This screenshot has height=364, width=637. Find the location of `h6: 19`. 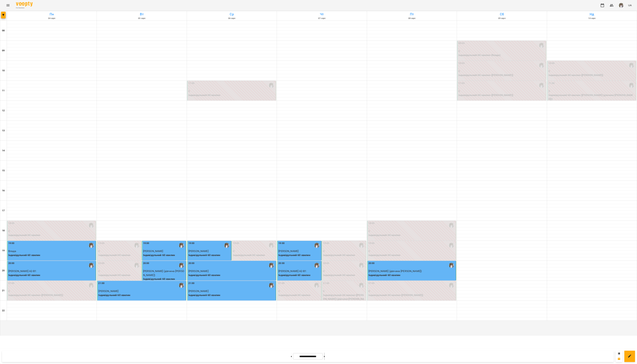

h6: 19 is located at coordinates (4, 250).